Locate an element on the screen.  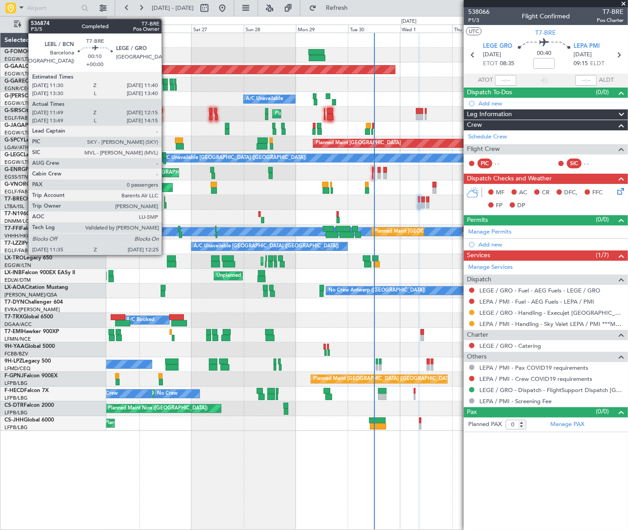
span: ETOT is located at coordinates (491, 64).